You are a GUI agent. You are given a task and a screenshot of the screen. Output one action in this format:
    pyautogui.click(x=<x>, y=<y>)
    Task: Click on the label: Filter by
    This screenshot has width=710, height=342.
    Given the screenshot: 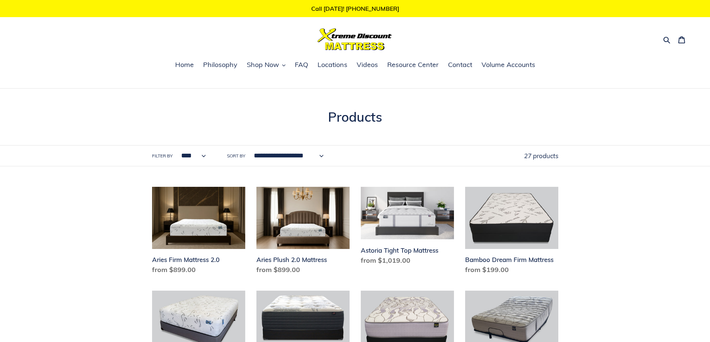 What is the action you would take?
    pyautogui.click(x=162, y=156)
    